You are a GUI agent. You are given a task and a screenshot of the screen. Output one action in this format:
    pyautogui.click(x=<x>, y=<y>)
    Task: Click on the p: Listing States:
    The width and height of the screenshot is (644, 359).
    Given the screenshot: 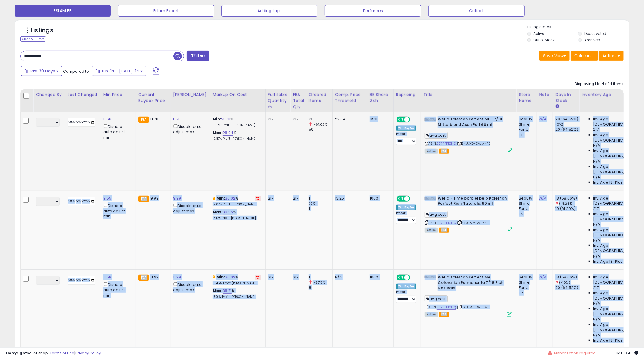 What is the action you would take?
    pyautogui.click(x=578, y=27)
    